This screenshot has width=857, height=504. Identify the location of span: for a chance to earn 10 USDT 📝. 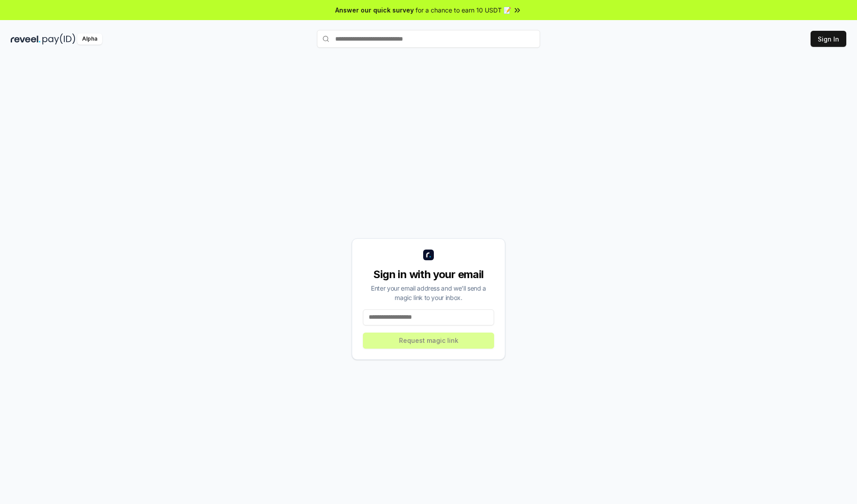
(463, 10).